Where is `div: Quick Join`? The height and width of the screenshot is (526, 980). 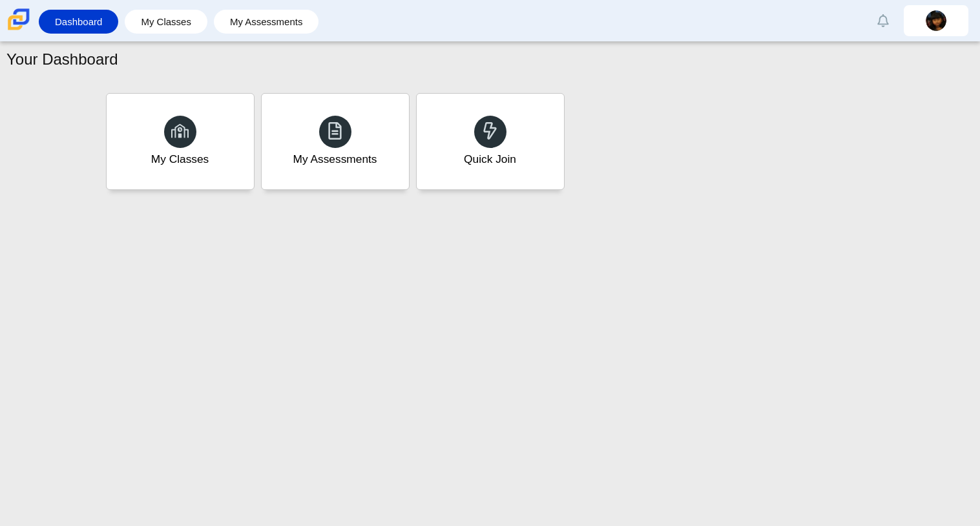 div: Quick Join is located at coordinates (490, 159).